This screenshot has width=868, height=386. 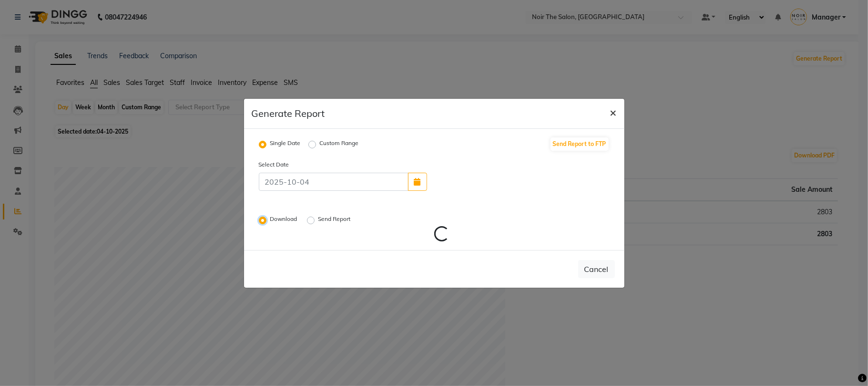 What do you see at coordinates (336, 221) in the screenshot?
I see `label: Send Report` at bounding box center [336, 221].